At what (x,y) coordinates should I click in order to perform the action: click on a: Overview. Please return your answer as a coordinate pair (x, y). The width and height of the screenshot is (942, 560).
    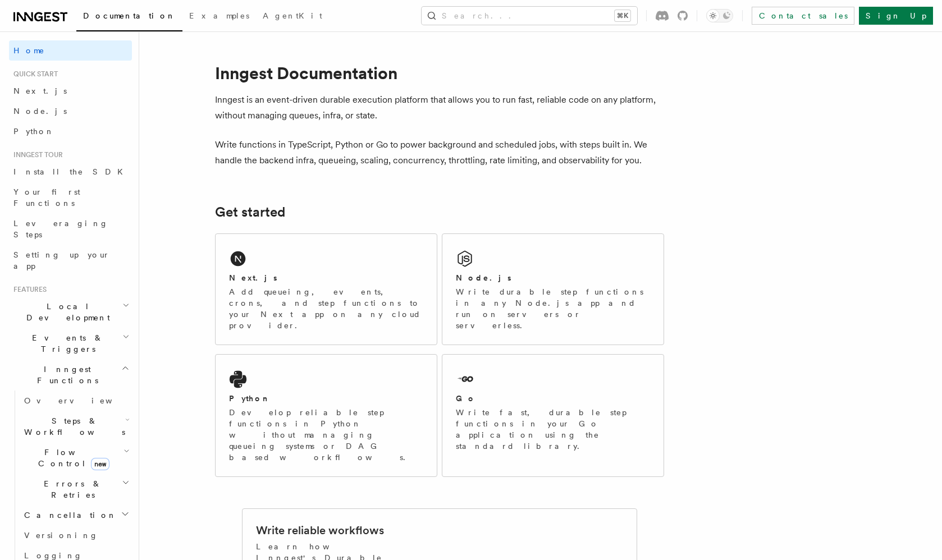
    Looking at the image, I should click on (75, 400).